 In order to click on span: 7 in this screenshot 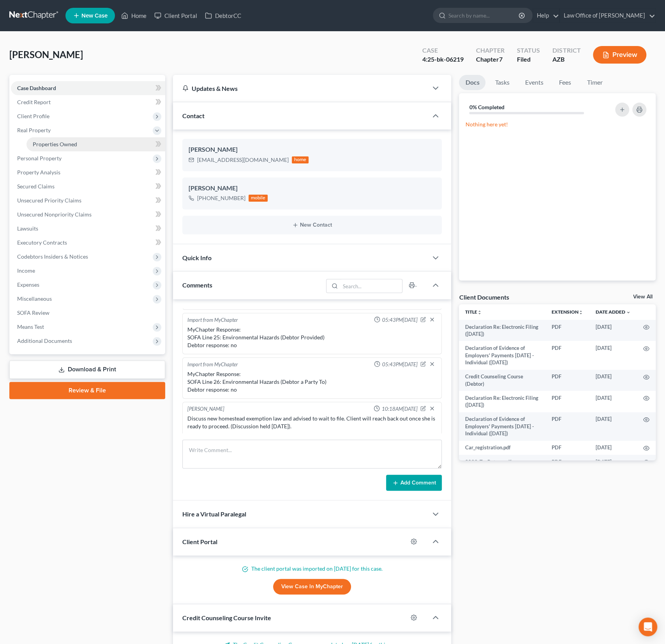, I will do `click(501, 58)`.